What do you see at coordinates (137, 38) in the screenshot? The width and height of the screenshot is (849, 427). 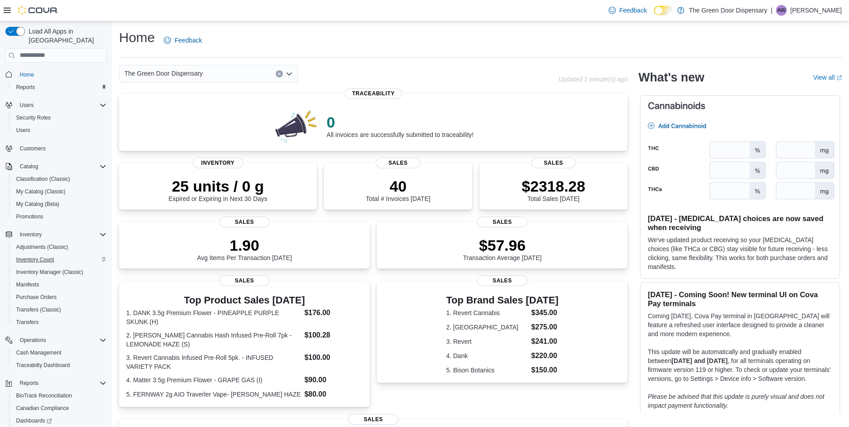 I see `h1: Home` at bounding box center [137, 38].